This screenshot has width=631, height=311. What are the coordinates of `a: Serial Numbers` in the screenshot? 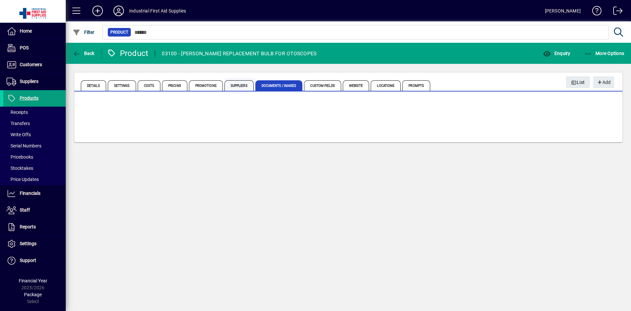 It's located at (35, 146).